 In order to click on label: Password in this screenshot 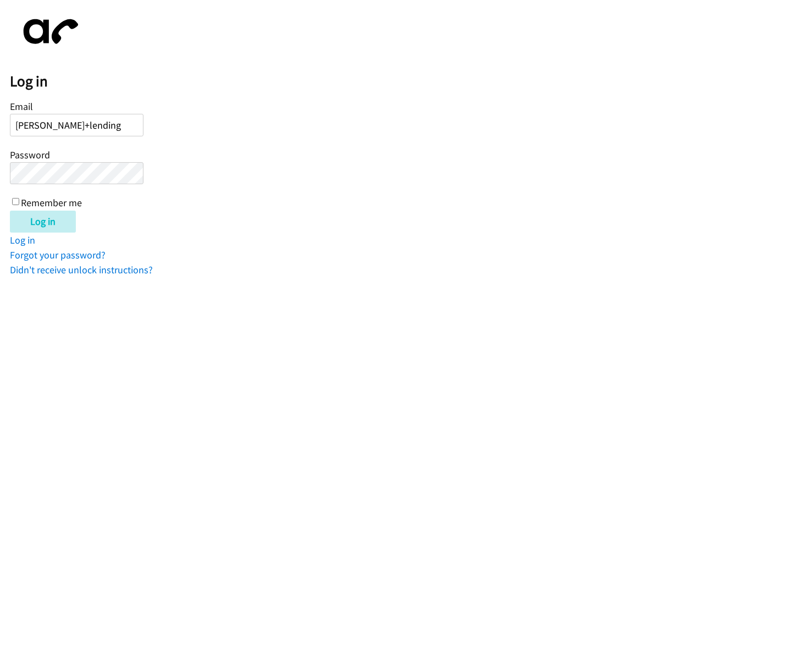, I will do `click(30, 154)`.